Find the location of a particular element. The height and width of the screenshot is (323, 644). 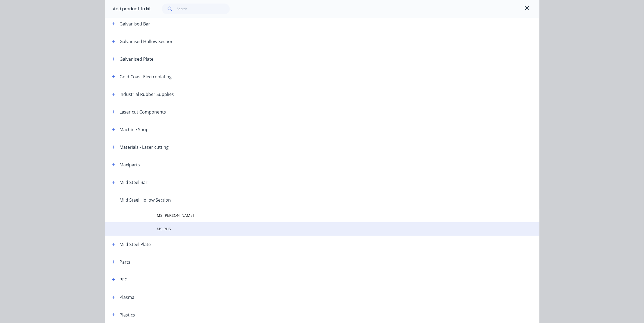

span: MS RHS is located at coordinates (310, 229).